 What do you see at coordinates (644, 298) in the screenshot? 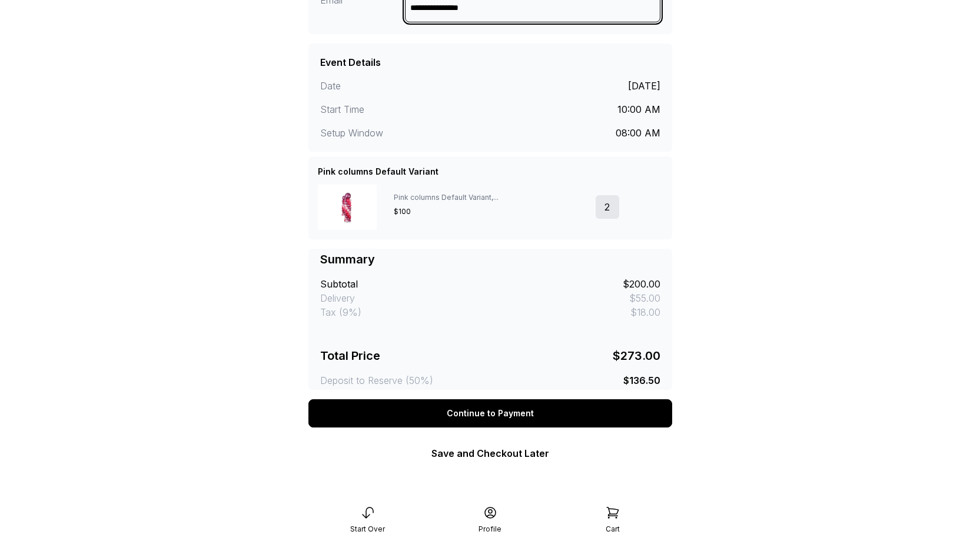
I see `div: $55.00` at bounding box center [644, 298].